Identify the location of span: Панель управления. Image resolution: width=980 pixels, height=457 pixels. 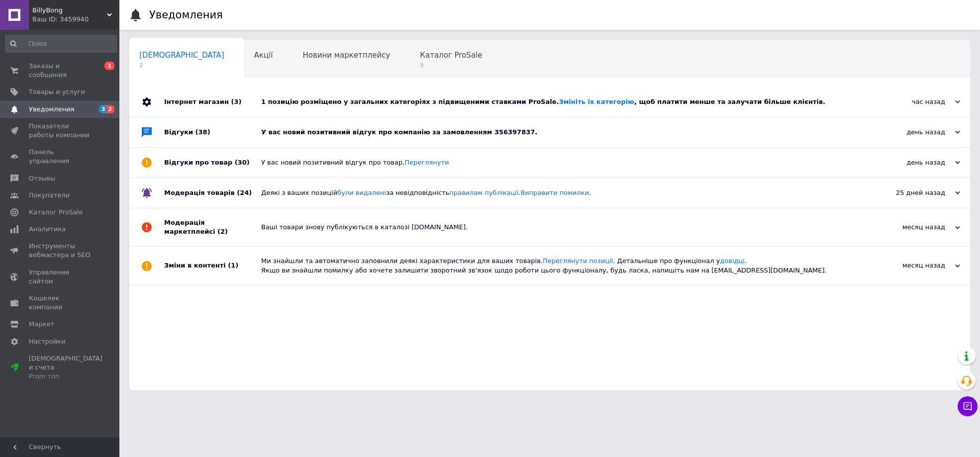
(60, 157).